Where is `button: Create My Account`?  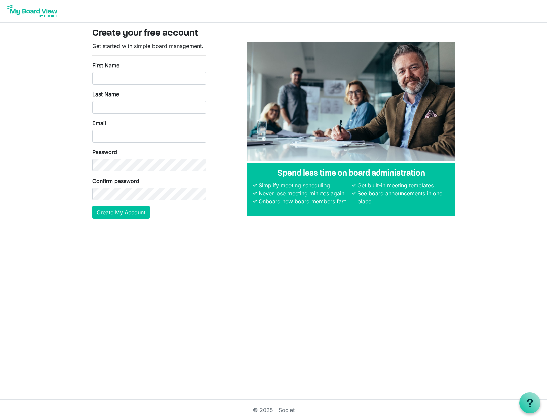 button: Create My Account is located at coordinates (121, 212).